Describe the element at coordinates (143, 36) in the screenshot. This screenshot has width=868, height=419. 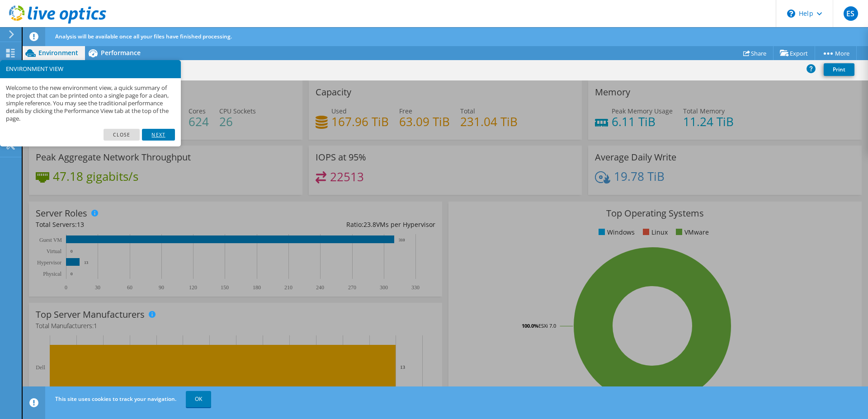
I see `span: Analysis will be available once all your files have finished processing.` at that location.